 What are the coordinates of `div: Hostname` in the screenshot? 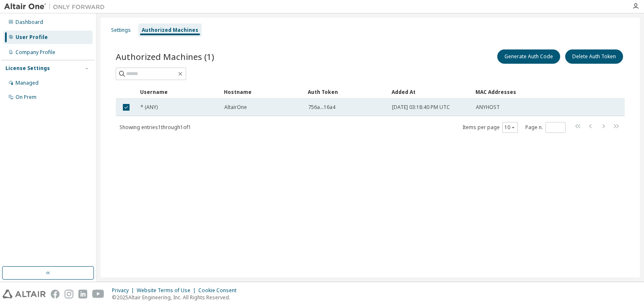 It's located at (262, 91).